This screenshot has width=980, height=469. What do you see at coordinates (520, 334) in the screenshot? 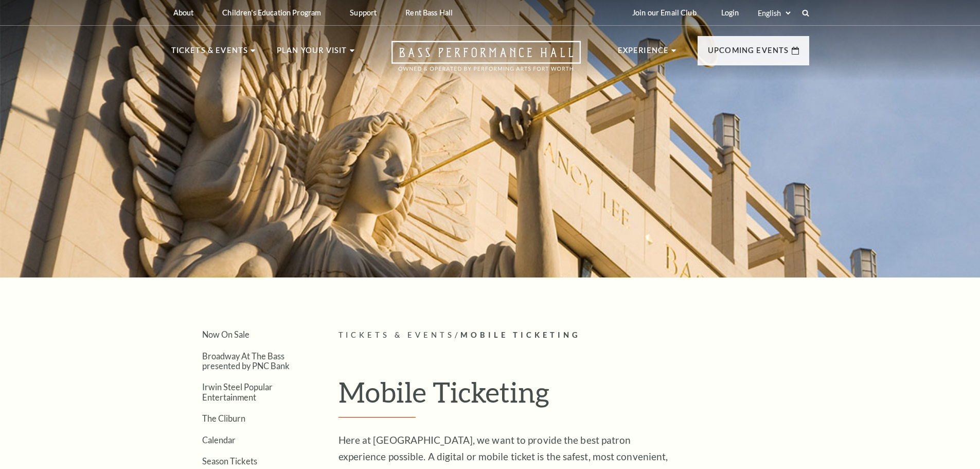
I see `span: Mobile Ticketing` at bounding box center [520, 334].